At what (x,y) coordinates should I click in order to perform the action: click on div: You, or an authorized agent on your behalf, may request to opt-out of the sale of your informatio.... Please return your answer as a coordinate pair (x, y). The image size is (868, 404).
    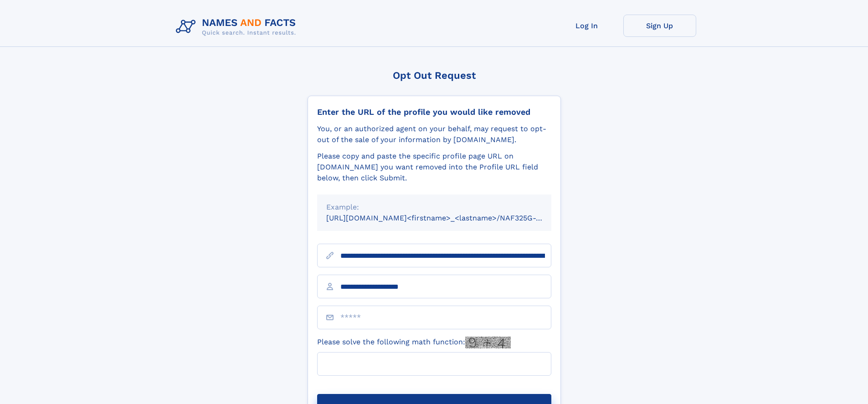
    Looking at the image, I should click on (434, 134).